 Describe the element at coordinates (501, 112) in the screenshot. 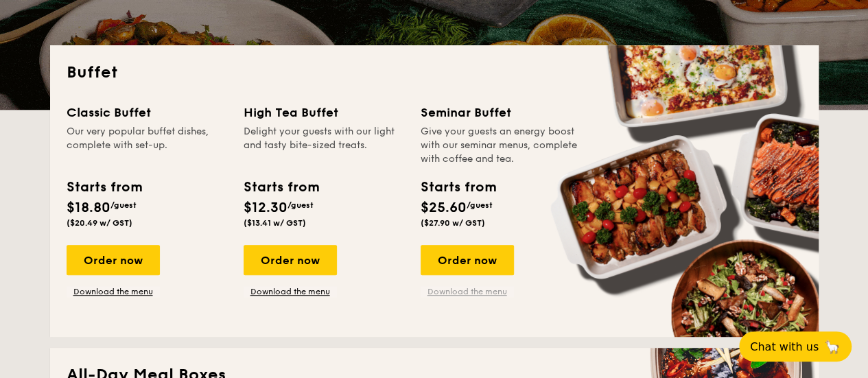

I see `div: Seminar Buffet` at that location.